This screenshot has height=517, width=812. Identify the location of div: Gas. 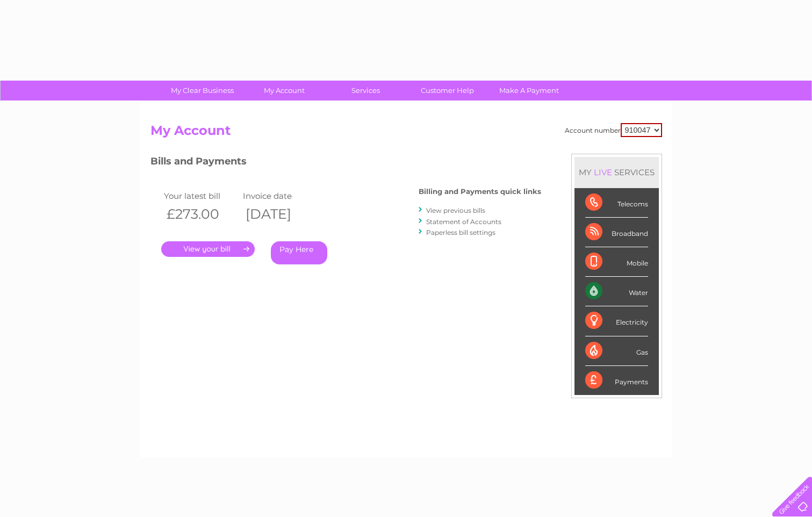
(616, 351).